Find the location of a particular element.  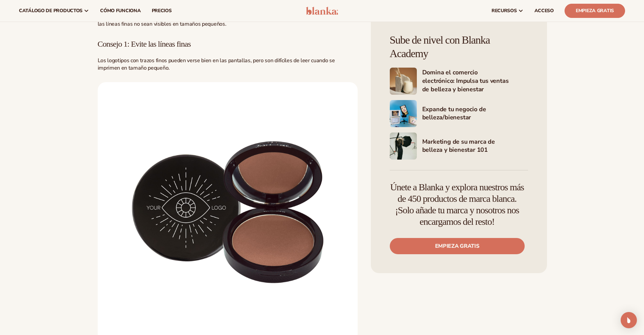

img: Imagen 5 de Shopify is located at coordinates (403, 146).